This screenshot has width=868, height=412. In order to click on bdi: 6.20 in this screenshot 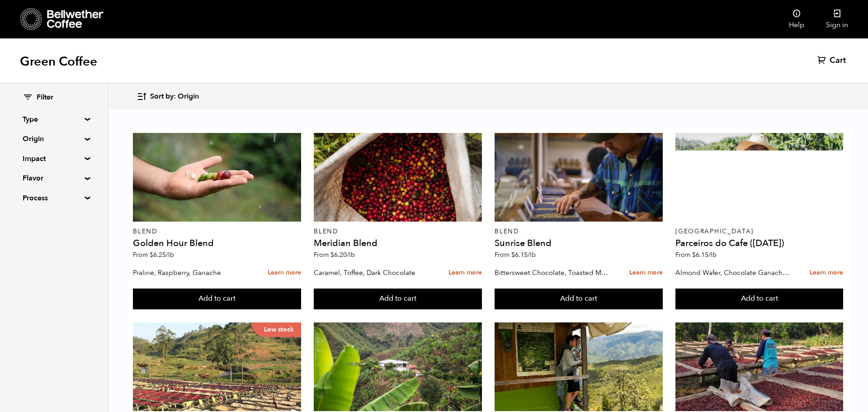, I will do `click(343, 255)`.